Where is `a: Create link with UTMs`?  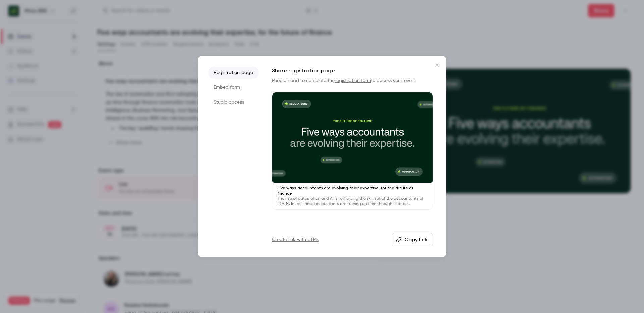
a: Create link with UTMs is located at coordinates (295, 239).